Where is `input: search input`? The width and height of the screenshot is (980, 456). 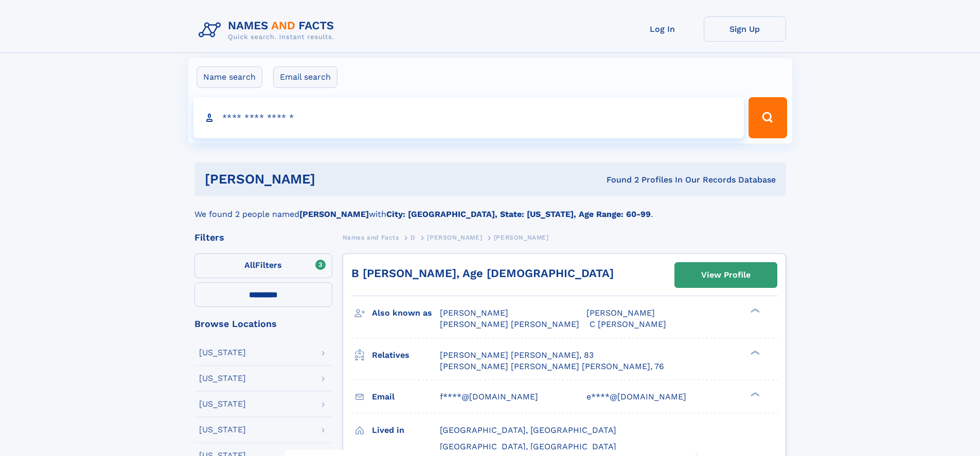
input: search input is located at coordinates (468, 117).